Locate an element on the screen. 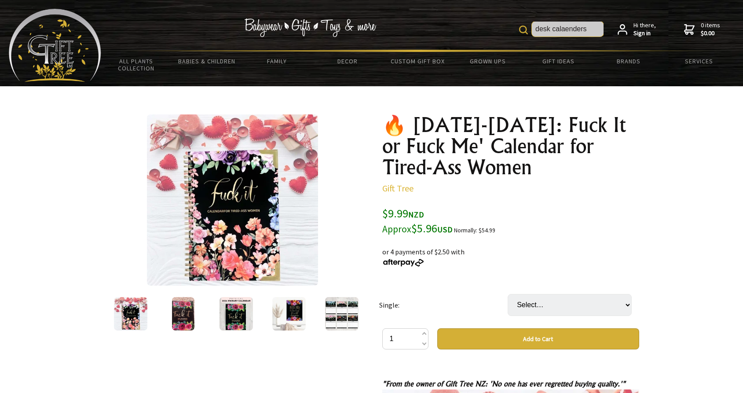 The width and height of the screenshot is (743, 393). a: Decor is located at coordinates (347, 61).